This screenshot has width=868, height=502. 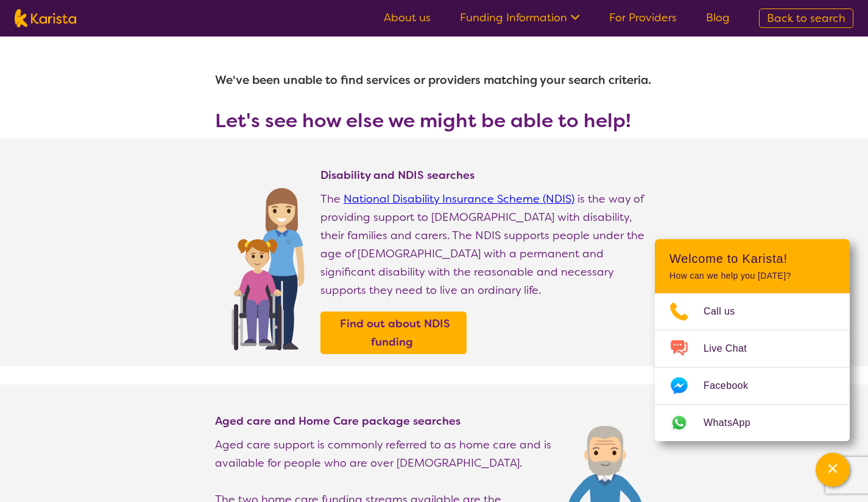 I want to click on img: Find NDIS and Disability services and providers, so click(x=268, y=265).